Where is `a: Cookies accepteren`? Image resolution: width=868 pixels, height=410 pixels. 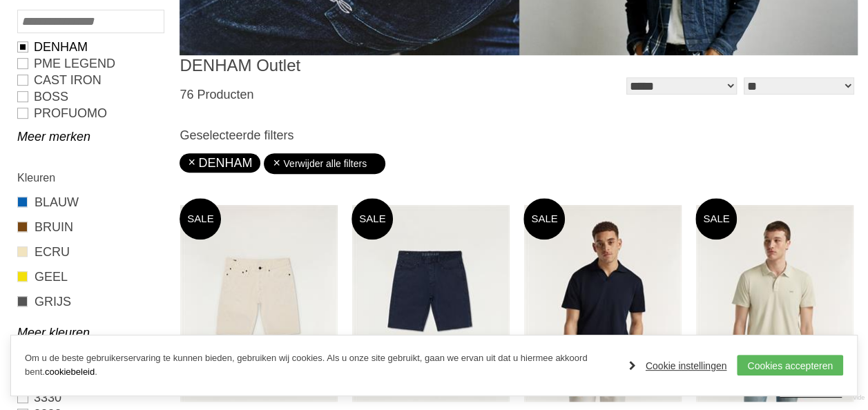 a: Cookies accepteren is located at coordinates (790, 365).